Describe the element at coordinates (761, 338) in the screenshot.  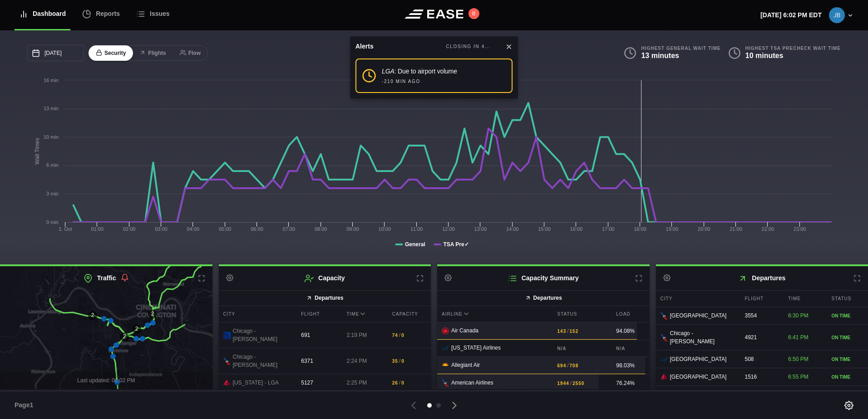
I see `div: 4921` at that location.